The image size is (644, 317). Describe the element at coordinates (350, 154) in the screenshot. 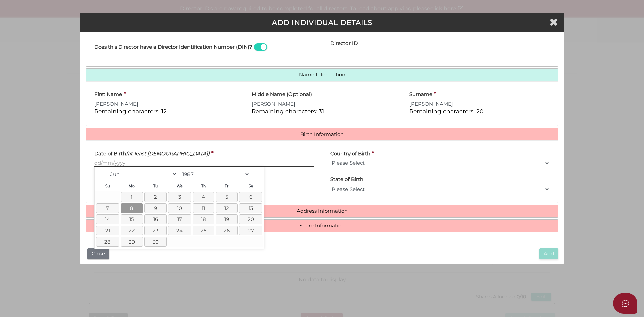

I see `h4: Country of Birth` at that location.